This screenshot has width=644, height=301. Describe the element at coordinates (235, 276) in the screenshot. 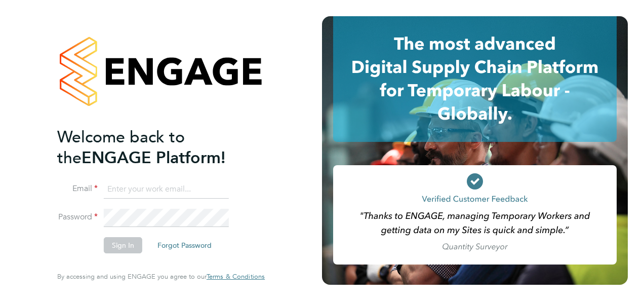

I see `span: Terms & Conditions` at that location.